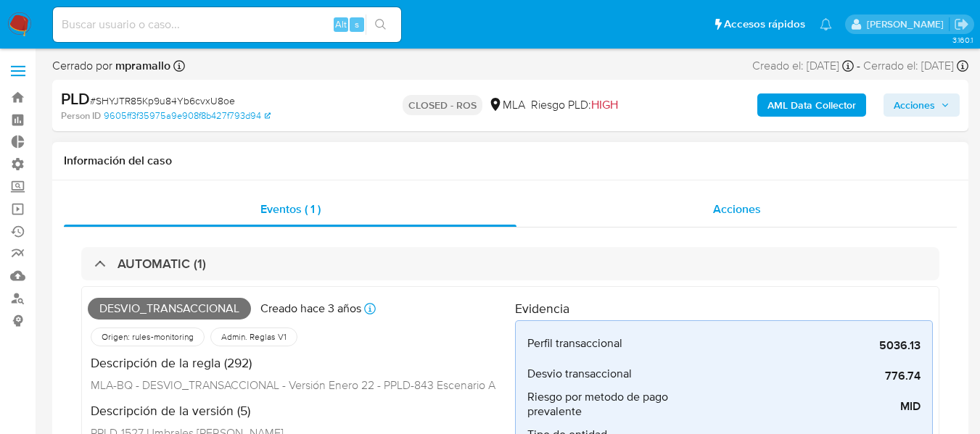  Describe the element at coordinates (510, 161) in the screenshot. I see `h1: Información del caso` at that location.